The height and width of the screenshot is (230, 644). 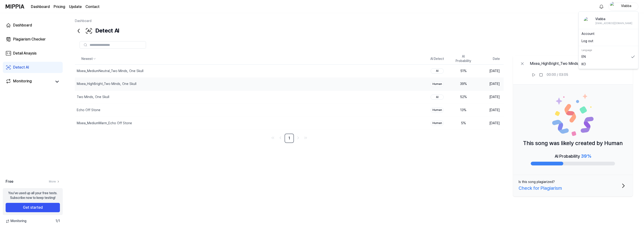 What do you see at coordinates (289, 138) in the screenshot?
I see `nav: pagination` at bounding box center [289, 138].